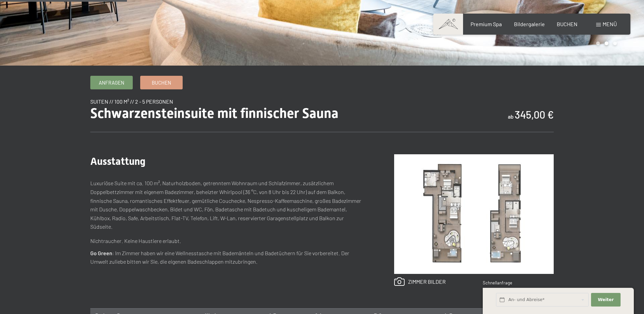 The height and width of the screenshot is (314, 644). What do you see at coordinates (228, 257) in the screenshot?
I see `p: : Im Zimmer haben wir eine Wellnesstasche mit Bademänteln und Badetüchern für Sie vorbereitet. De...` at bounding box center [228, 257].